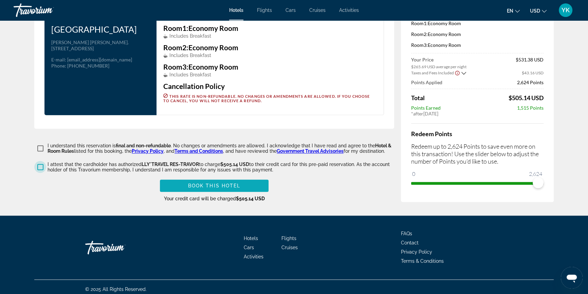 Image resolution: width=588 pixels, height=294 pixels. What do you see at coordinates (199, 151) in the screenshot?
I see `a: Terms and Conditions` at bounding box center [199, 151].